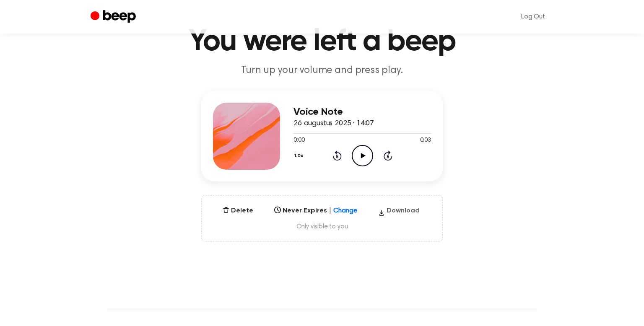 Image resolution: width=644 pixels, height=326 pixels. What do you see at coordinates (299, 141) in the screenshot?
I see `span: 0:00` at bounding box center [299, 141].